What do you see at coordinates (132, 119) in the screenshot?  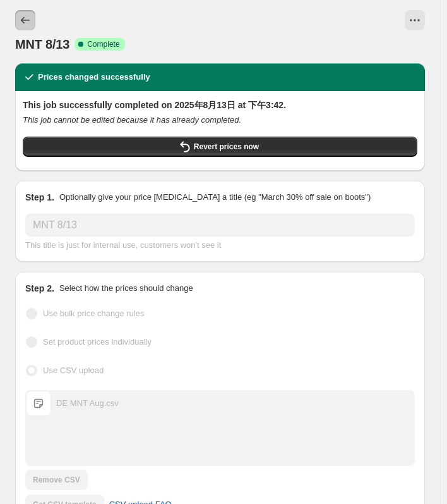 I see `i: This job cannot be edited because it has already completed.` at bounding box center [132, 119].